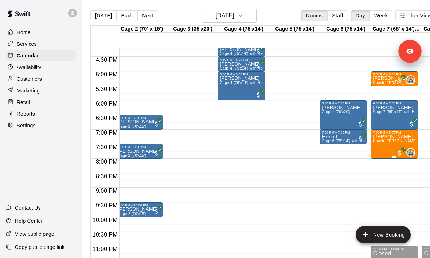  Describe the element at coordinates (241, 60) in the screenshot. I see `div: 4:30 PM – 5:00 PM` at that location.